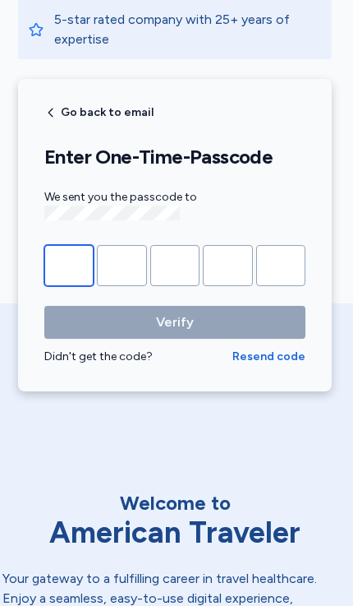  I want to click on div: Welcome to, so click(175, 503).